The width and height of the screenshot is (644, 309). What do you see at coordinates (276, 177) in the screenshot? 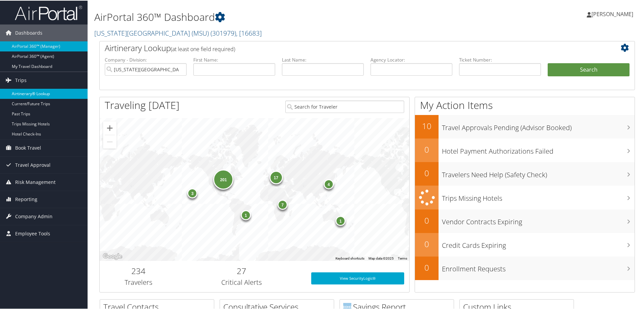
I see `div: 17` at bounding box center [276, 177].